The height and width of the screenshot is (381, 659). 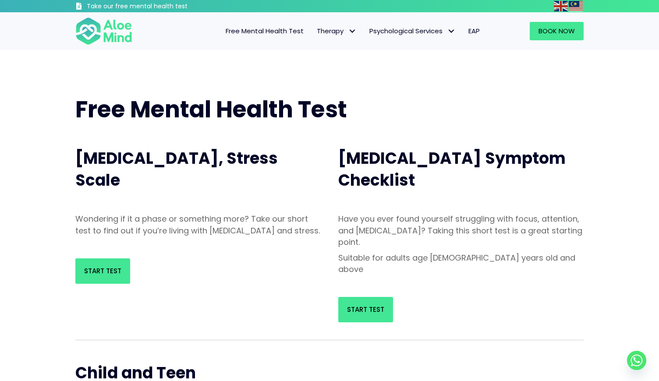 What do you see at coordinates (451, 31) in the screenshot?
I see `span: Psychological Services: submenu` at bounding box center [451, 31].